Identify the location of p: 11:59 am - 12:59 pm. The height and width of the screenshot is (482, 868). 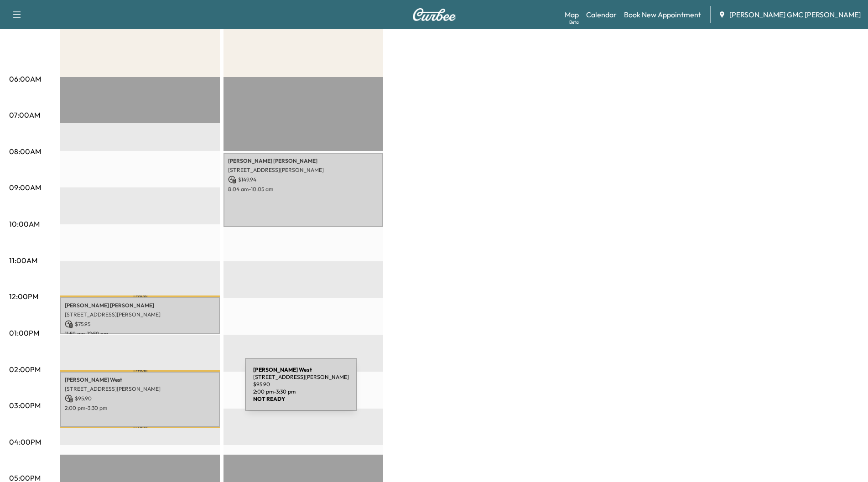
(140, 334).